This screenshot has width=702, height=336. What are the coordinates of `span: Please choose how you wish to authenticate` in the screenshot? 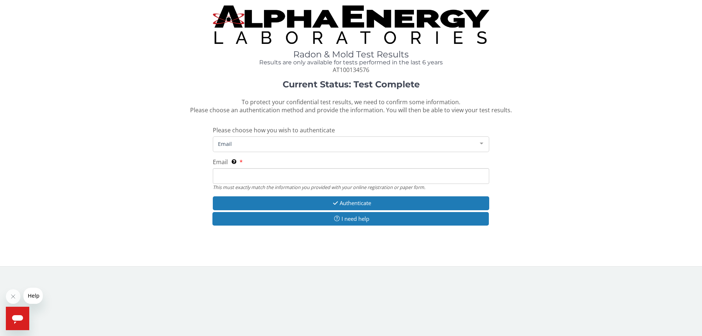 It's located at (274, 130).